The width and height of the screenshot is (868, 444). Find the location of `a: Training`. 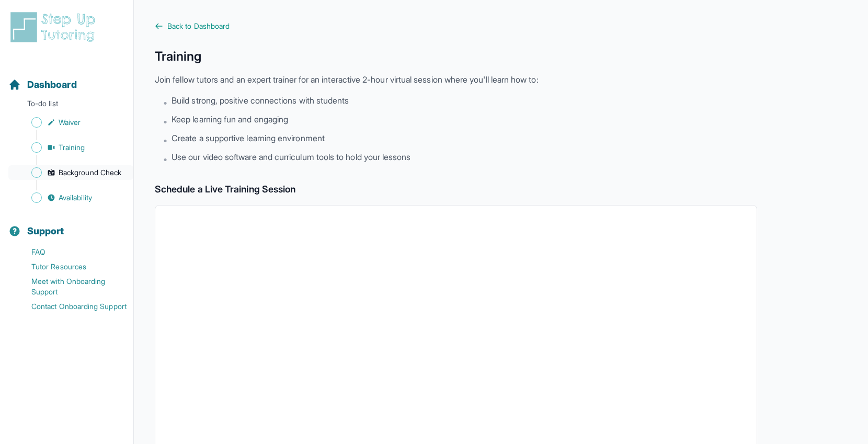

a: Training is located at coordinates (70, 147).